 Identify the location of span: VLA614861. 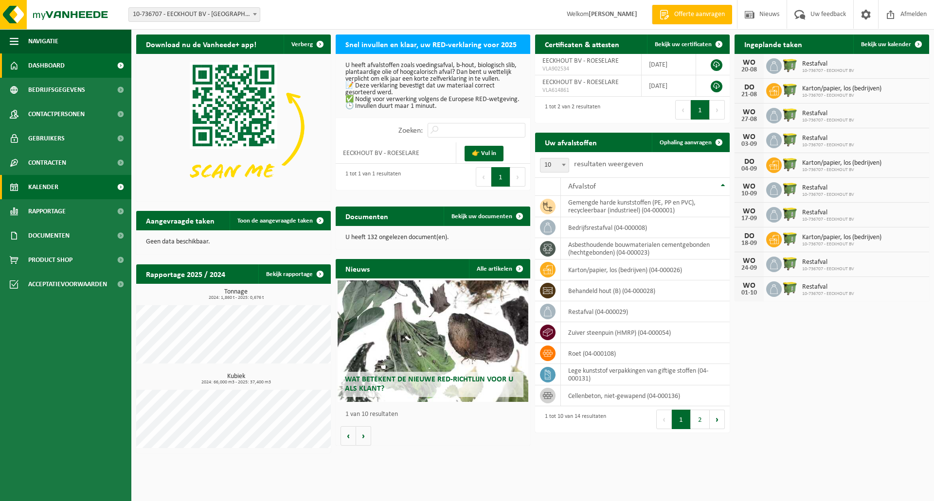
(588, 90).